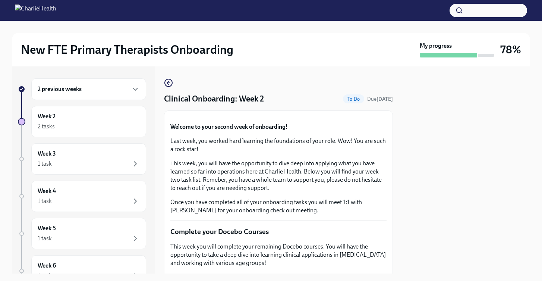 This screenshot has width=542, height=281. I want to click on h6: Week 4, so click(47, 191).